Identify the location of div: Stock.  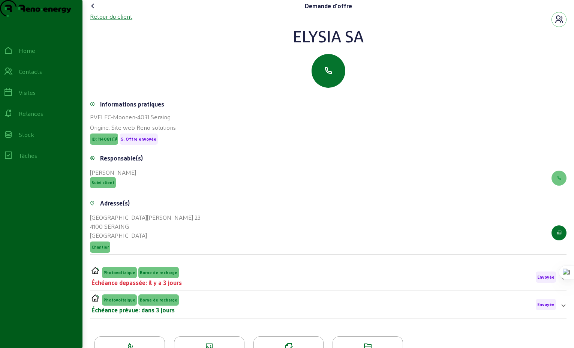
(26, 135).